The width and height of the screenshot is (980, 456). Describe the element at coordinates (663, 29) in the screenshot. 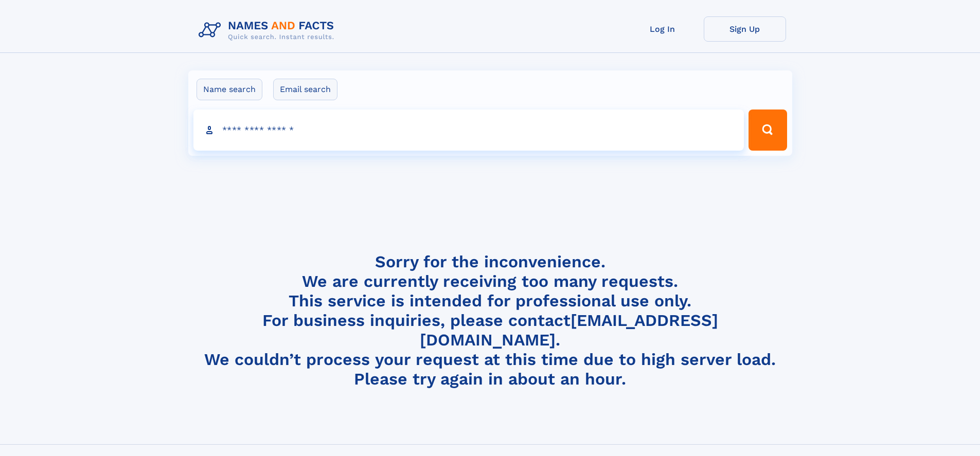

I see `a: Log In` at that location.